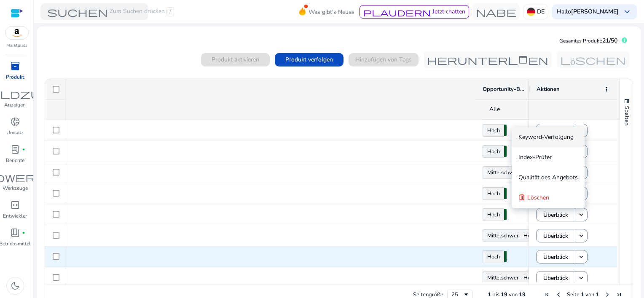 Image resolution: width=644 pixels, height=298 pixels. Describe the element at coordinates (15, 122) in the screenshot. I see `span: donut_small` at that location.